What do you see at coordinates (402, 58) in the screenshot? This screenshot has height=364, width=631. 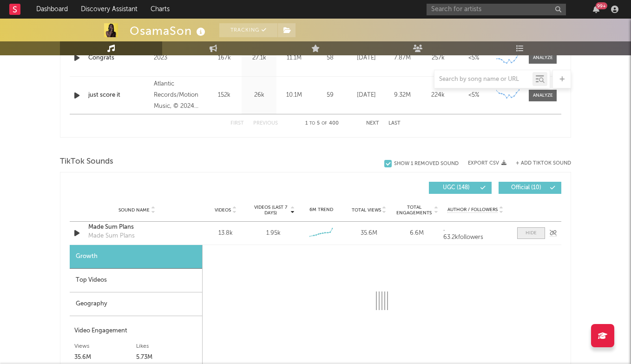 I see `div: 7.87M` at bounding box center [402, 58].